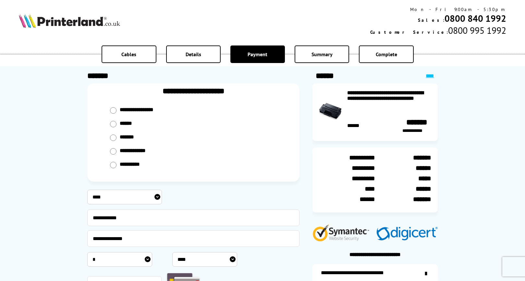 This screenshot has height=281, width=525. What do you see at coordinates (477, 30) in the screenshot?
I see `span: 0800 995 1992` at bounding box center [477, 30].